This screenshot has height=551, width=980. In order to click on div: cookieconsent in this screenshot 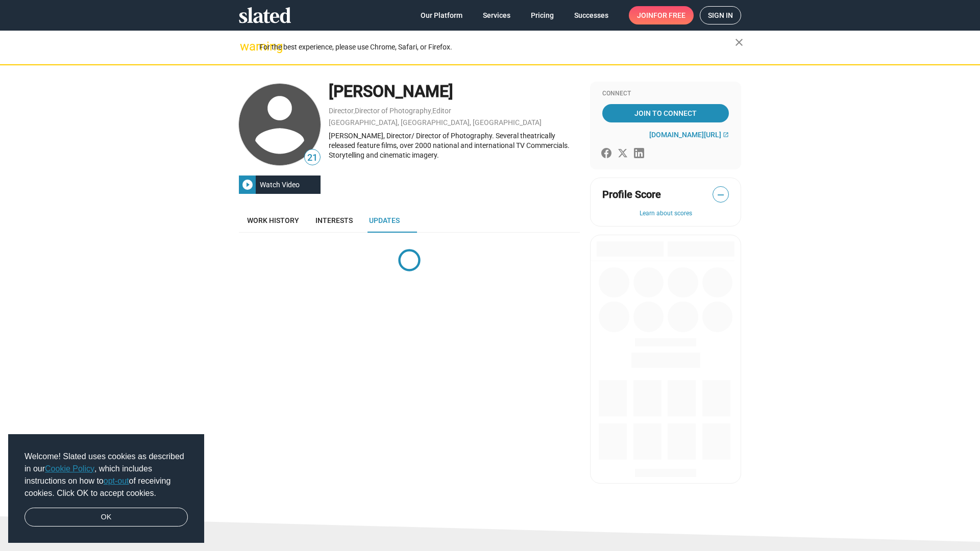, I will do `click(106, 489)`.